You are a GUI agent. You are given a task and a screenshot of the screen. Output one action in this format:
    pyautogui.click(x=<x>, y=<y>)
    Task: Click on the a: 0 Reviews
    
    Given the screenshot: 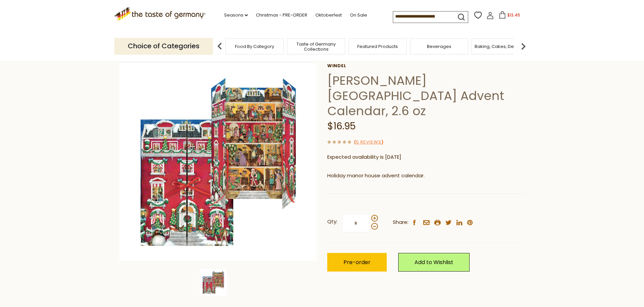 What is the action you would take?
    pyautogui.click(x=368, y=143)
    